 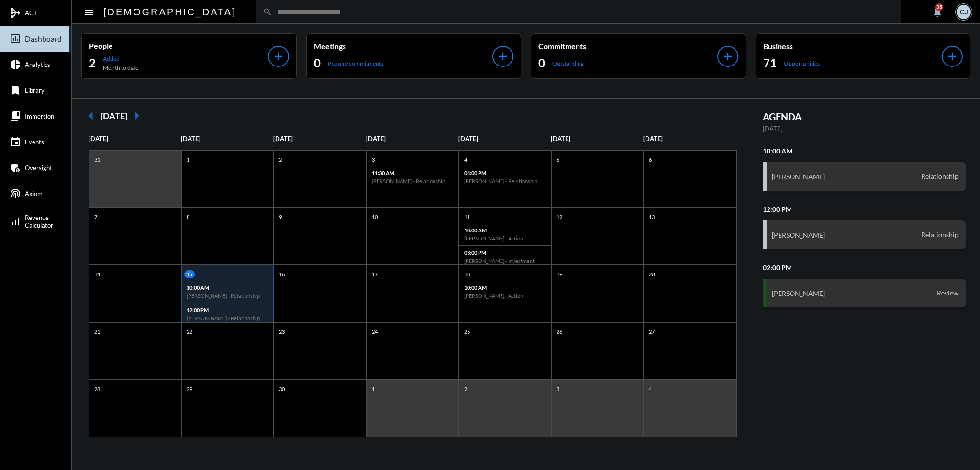 What do you see at coordinates (89, 13) in the screenshot?
I see `mat-icon: Side nav toggle icon` at bounding box center [89, 13].